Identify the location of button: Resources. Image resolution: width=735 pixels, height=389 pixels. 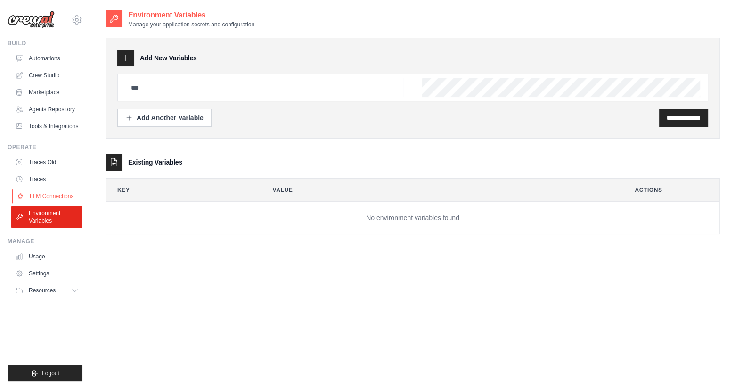
(47, 290).